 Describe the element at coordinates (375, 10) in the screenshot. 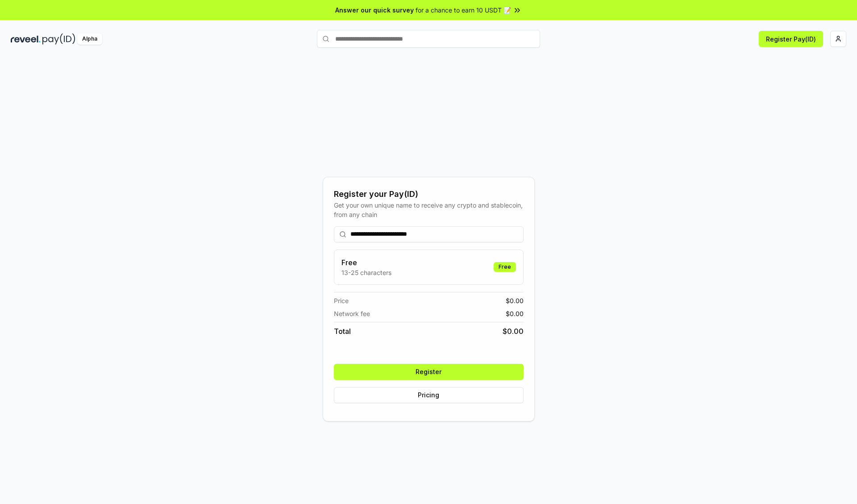

I see `span: Answer our quick survey` at that location.